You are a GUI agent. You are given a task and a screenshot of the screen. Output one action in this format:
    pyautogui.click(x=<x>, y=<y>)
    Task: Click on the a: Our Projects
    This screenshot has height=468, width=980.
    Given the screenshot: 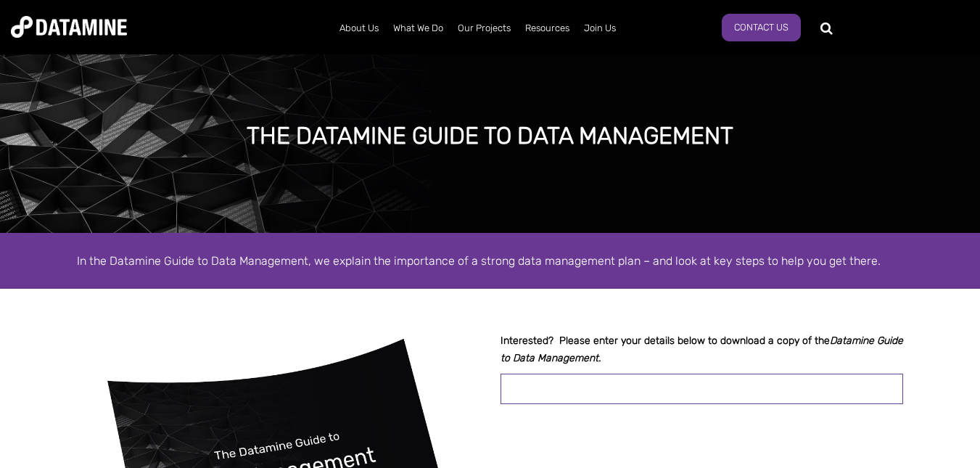 What is the action you would take?
    pyautogui.click(x=484, y=29)
    